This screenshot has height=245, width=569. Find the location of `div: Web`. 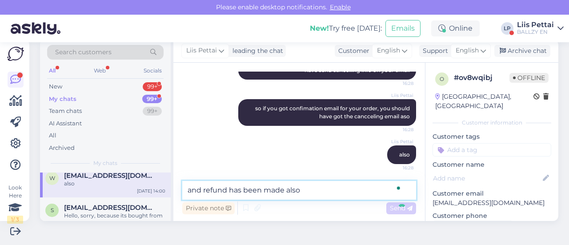

div: Web is located at coordinates (100, 71).